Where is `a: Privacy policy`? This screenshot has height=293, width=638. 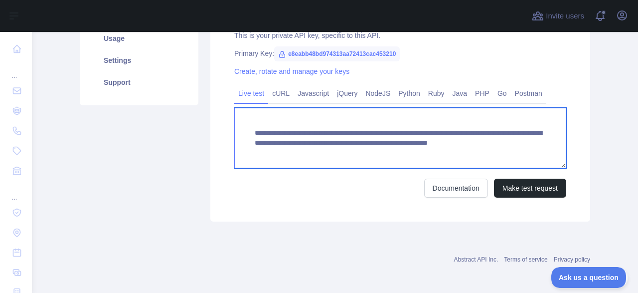
a: Privacy policy is located at coordinates (572, 259).